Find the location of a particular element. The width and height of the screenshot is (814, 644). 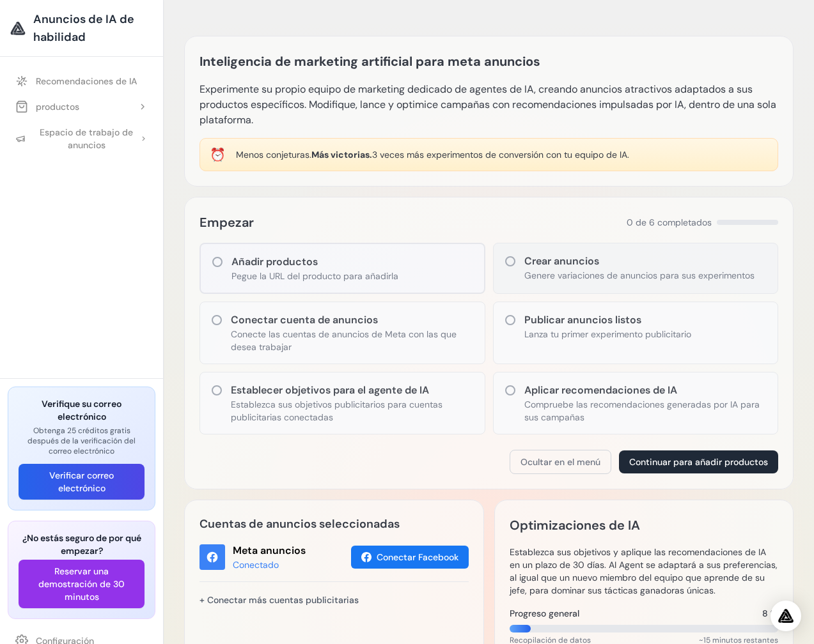

span: 0 de 6 completados is located at coordinates (669, 222).